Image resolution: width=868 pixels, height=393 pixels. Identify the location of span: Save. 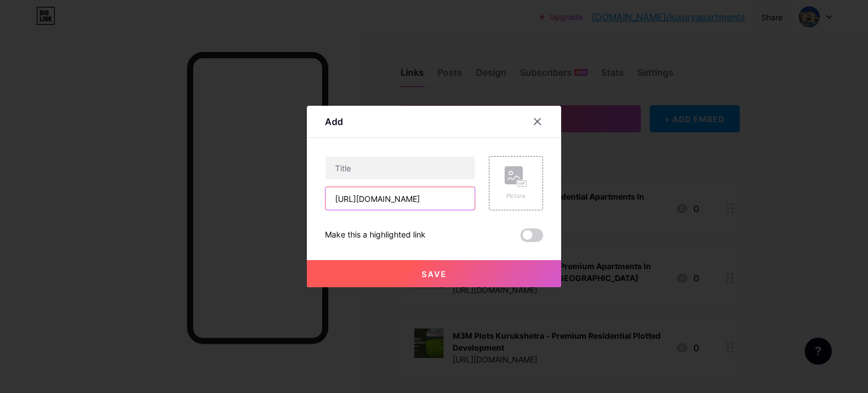
(434, 273).